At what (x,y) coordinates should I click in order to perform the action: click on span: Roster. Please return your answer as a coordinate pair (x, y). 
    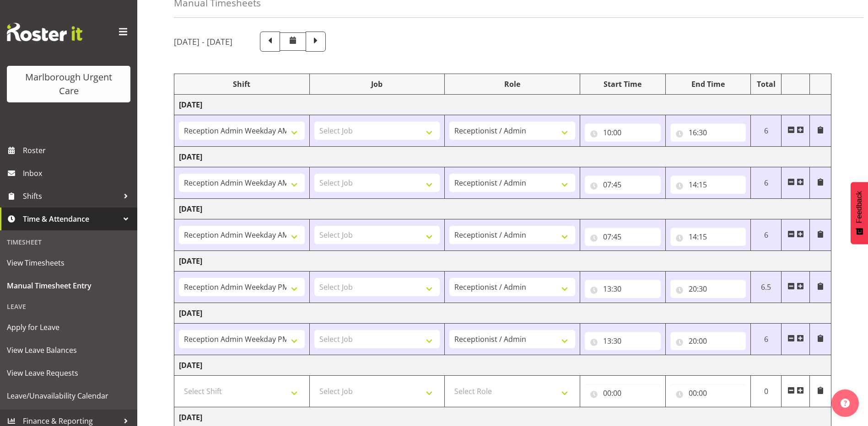
    Looking at the image, I should click on (78, 150).